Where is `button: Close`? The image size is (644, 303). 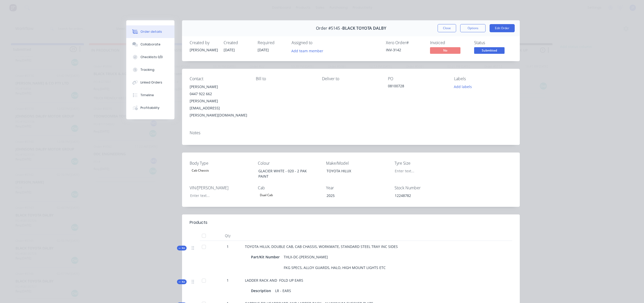 button: Close is located at coordinates (447, 28).